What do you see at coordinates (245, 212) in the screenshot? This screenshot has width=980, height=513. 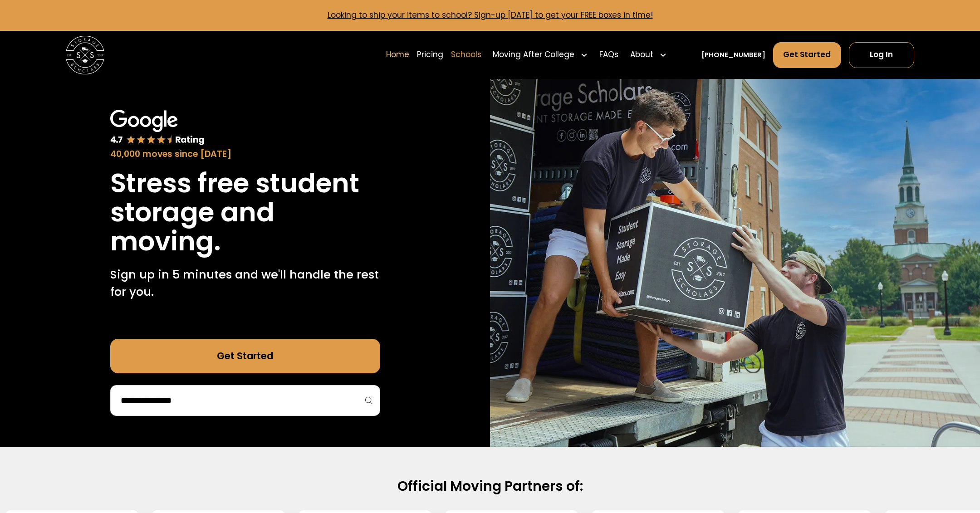 I see `h1: Stress free student storage and moving.` at bounding box center [245, 212].